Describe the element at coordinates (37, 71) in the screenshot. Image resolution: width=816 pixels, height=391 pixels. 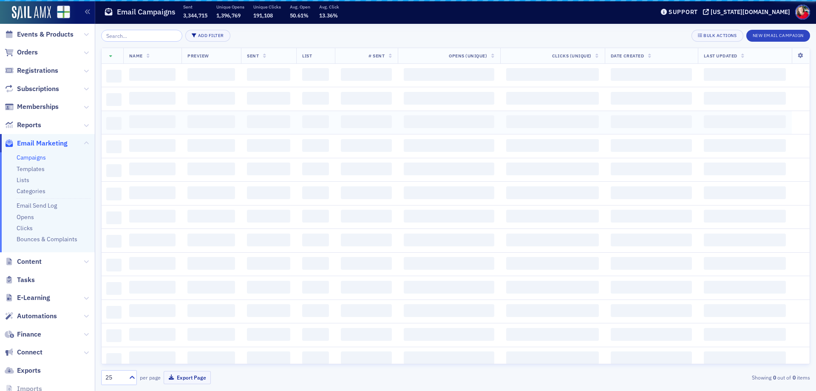
I see `span: Registrations` at that location.